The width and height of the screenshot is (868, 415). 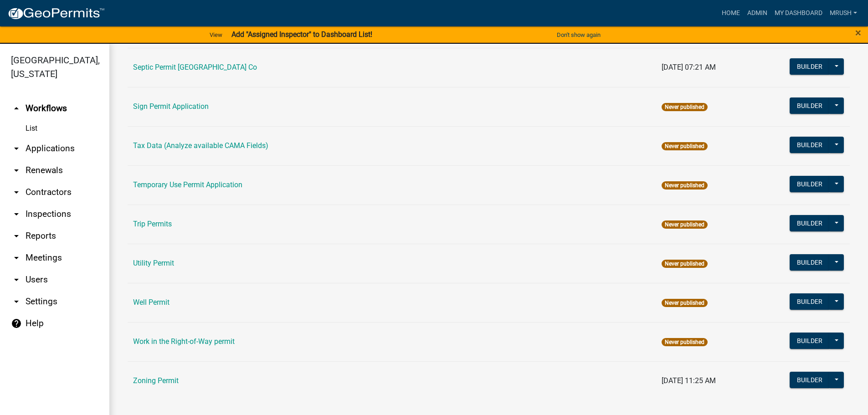 What do you see at coordinates (579, 35) in the screenshot?
I see `button: Don't show again` at bounding box center [579, 35].